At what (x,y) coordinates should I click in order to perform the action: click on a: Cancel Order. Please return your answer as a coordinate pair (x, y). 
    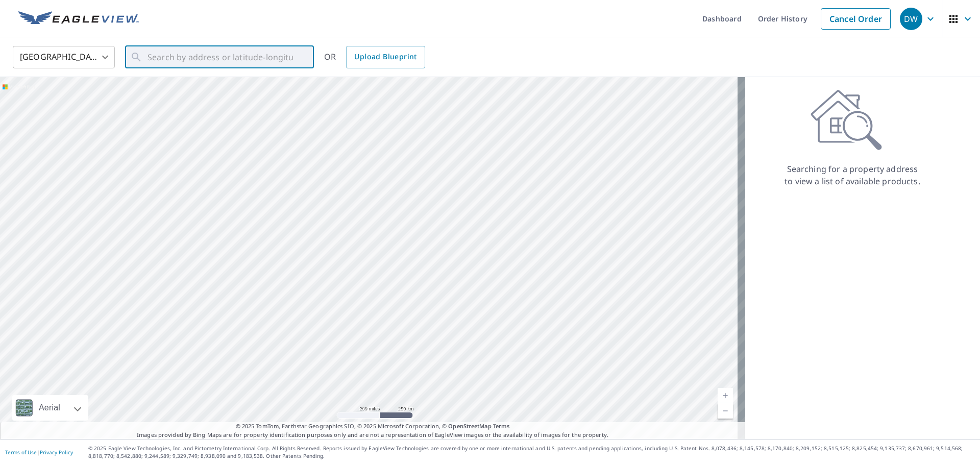
    Looking at the image, I should click on (856, 19).